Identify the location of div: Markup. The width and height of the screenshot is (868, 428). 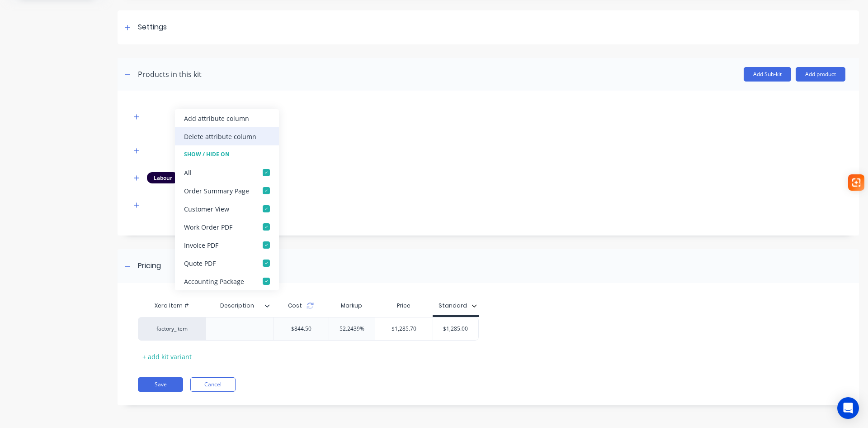
(352, 305).